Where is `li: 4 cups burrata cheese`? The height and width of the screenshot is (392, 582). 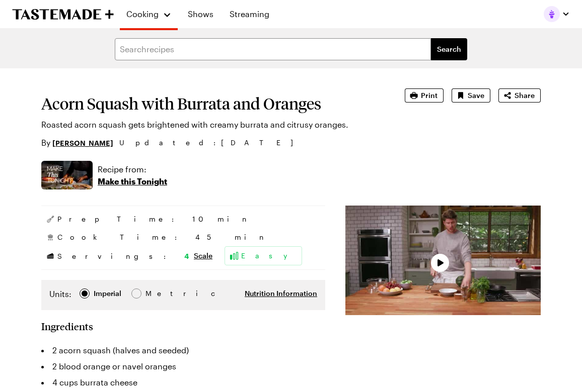 li: 4 cups burrata cheese is located at coordinates (183, 383).